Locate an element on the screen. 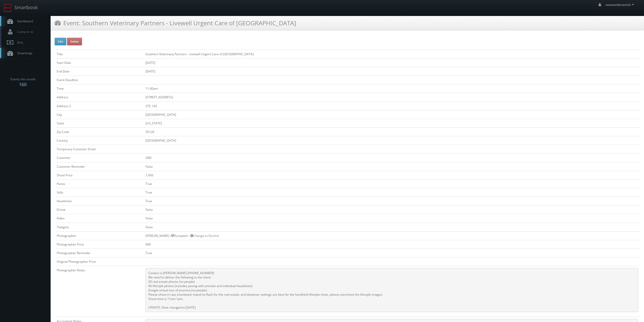 Image resolution: width=644 pixels, height=322 pixels. td: Start Date is located at coordinates (99, 63).